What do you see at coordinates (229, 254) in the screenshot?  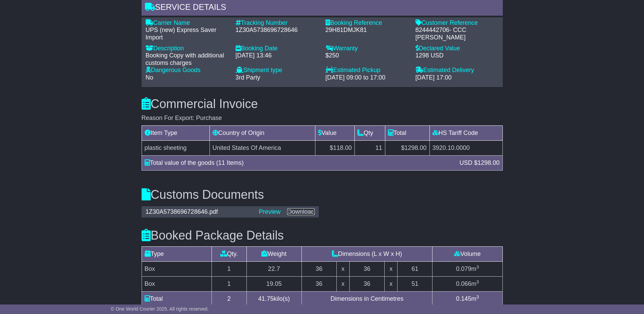 I see `td: Qty.` at bounding box center [229, 254].